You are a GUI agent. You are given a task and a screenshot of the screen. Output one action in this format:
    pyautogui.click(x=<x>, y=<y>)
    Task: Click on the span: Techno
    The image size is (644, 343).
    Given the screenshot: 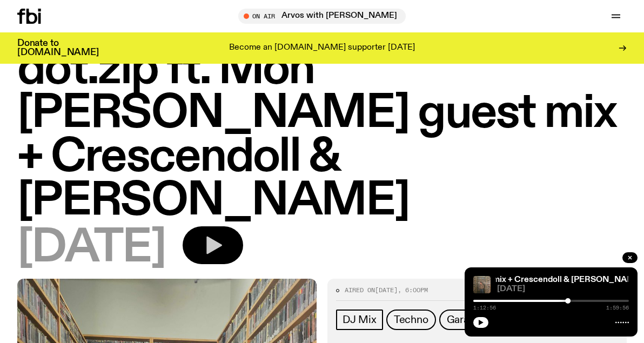 What is the action you would take?
    pyautogui.click(x=411, y=320)
    